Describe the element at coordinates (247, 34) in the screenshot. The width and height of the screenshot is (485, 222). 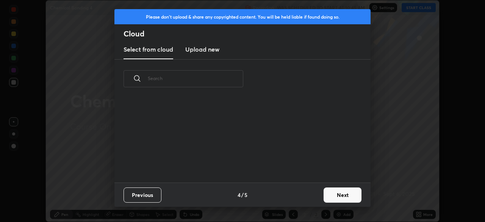
I see `h2: Cloud` at that location.